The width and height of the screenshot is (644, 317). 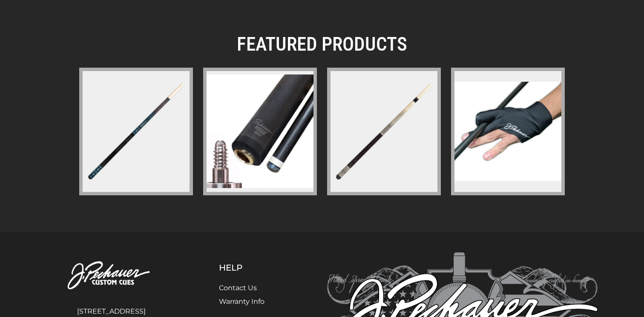 I want to click on a: pl-31-limited-edition, so click(x=136, y=132).